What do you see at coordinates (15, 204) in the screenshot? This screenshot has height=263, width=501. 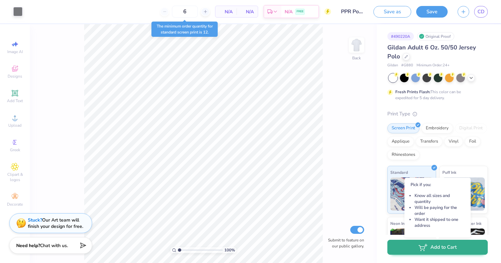 I see `span: Decorate` at bounding box center [15, 204].